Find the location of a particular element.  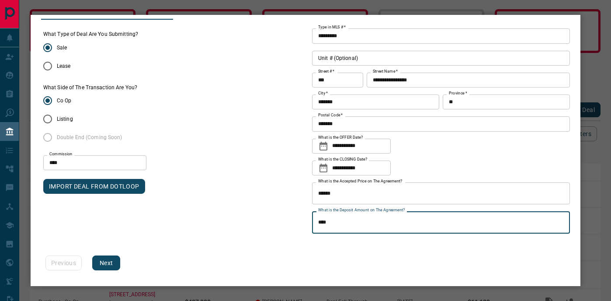

label: What Side of The Transaction Are You? is located at coordinates (90, 87).